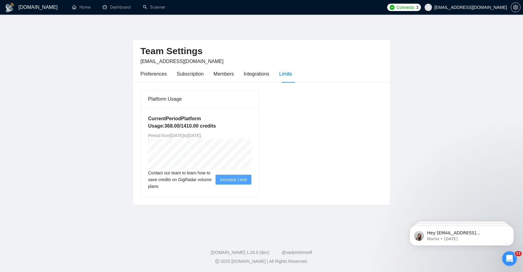 The image size is (523, 272). Describe the element at coordinates (190, 74) in the screenshot. I see `div: Subscription` at that location.